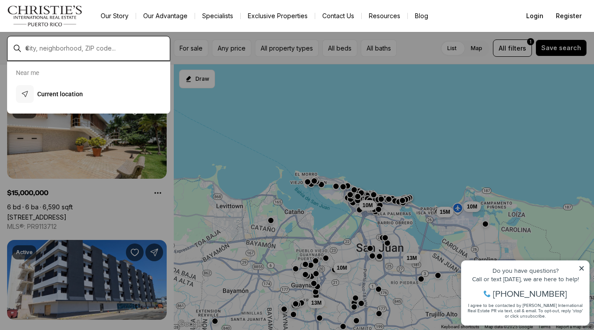 The height and width of the screenshot is (330, 594). What do you see at coordinates (277, 16) in the screenshot?
I see `a: Exclusive Properties` at bounding box center [277, 16].